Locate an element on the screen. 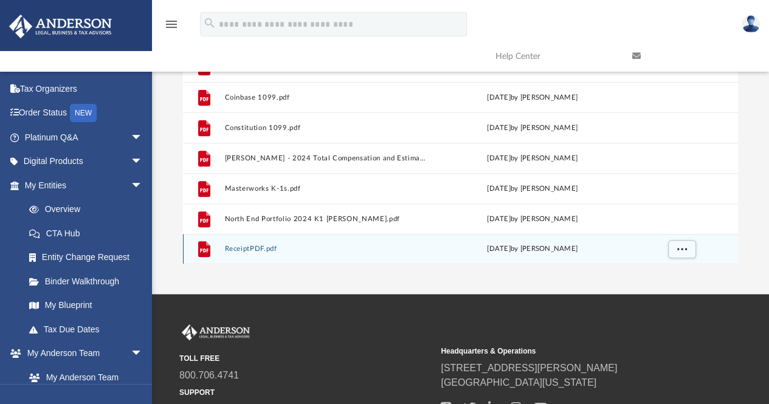  a: My Blueprint is located at coordinates (86, 306).